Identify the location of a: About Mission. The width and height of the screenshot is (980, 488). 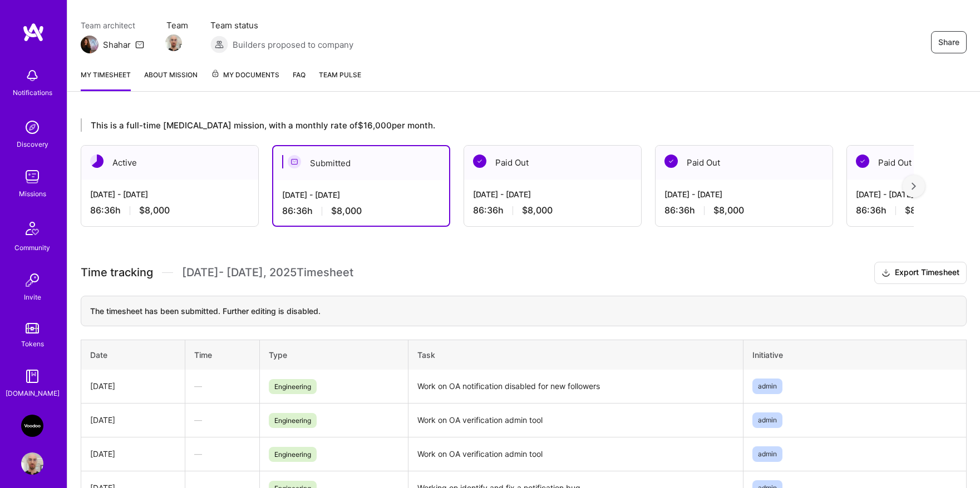
(171, 80).